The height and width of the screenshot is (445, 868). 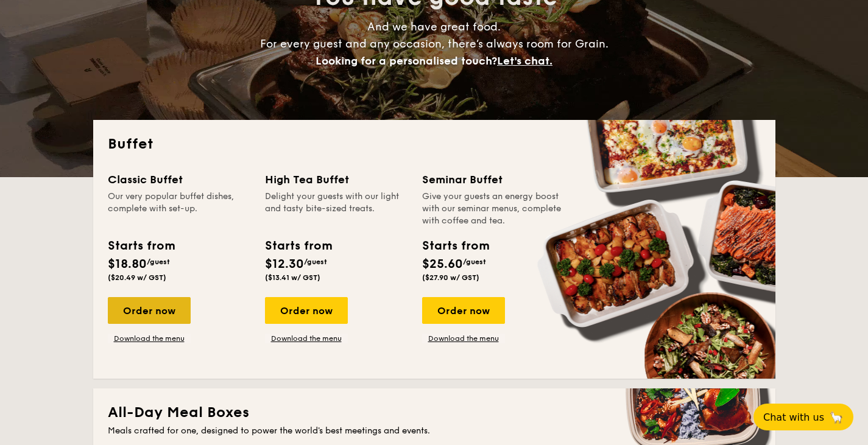 What do you see at coordinates (292, 278) in the screenshot?
I see `span: ($13.41 w/ GST)` at bounding box center [292, 278].